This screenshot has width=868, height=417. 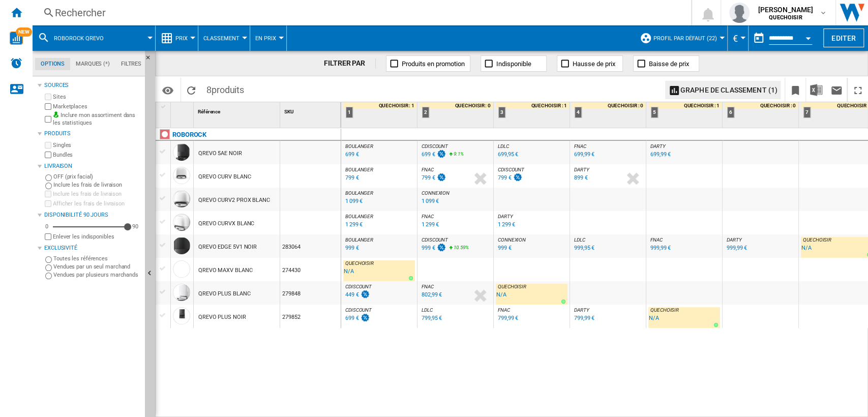 What do you see at coordinates (379, 155) in the screenshot?
I see `div: BOULANGER 699 €` at bounding box center [379, 155].